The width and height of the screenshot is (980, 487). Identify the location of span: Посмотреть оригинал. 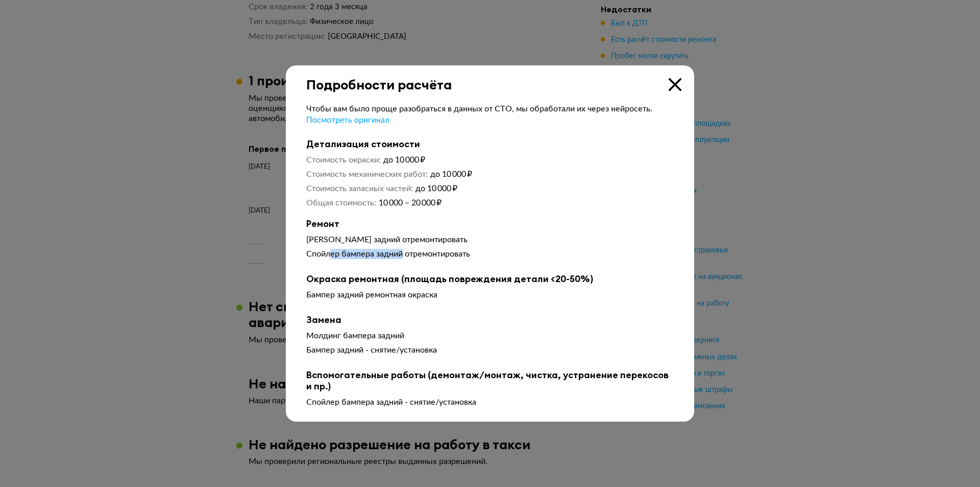
(348, 120).